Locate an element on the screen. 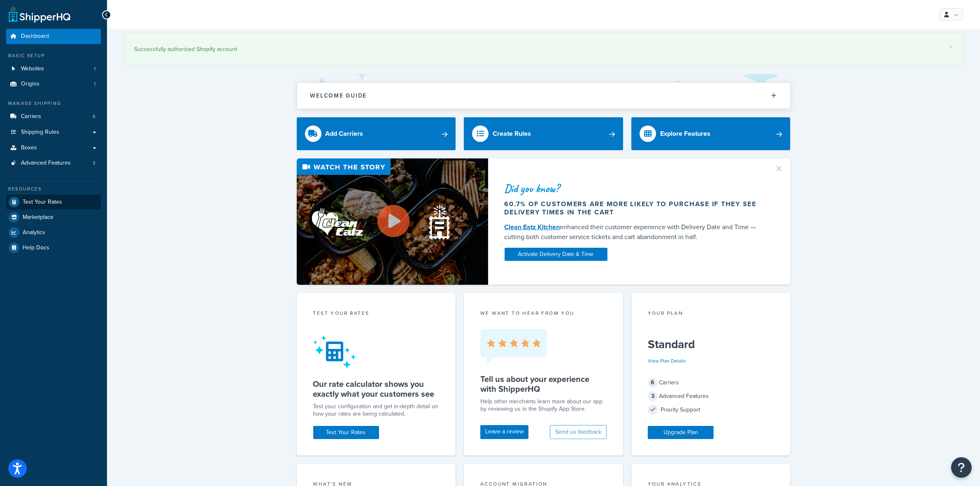  a: Shipping Rules is located at coordinates (54, 132).